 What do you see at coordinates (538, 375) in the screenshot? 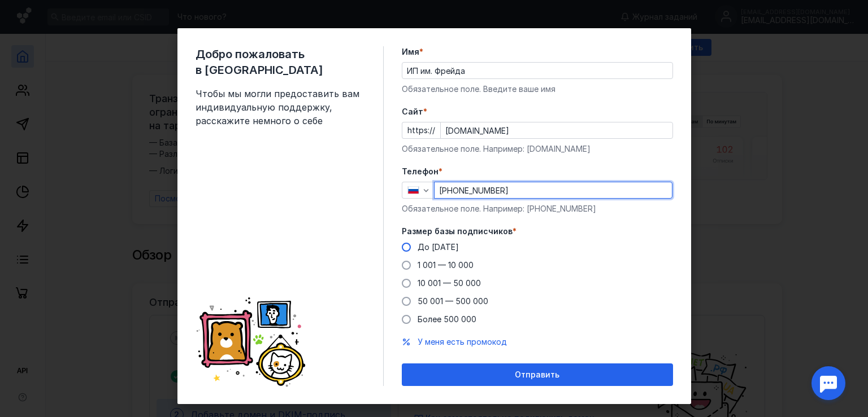
I see `button: Отправить` at bounding box center [538, 375].